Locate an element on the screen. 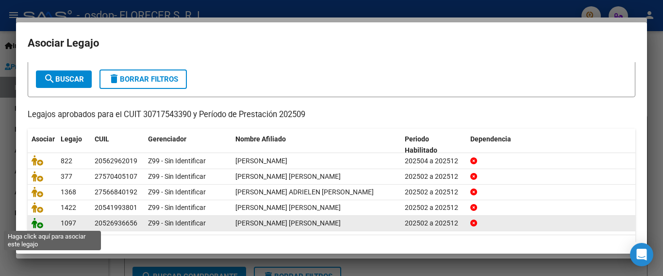  datatable-header-cell: CUIL is located at coordinates (117, 145).